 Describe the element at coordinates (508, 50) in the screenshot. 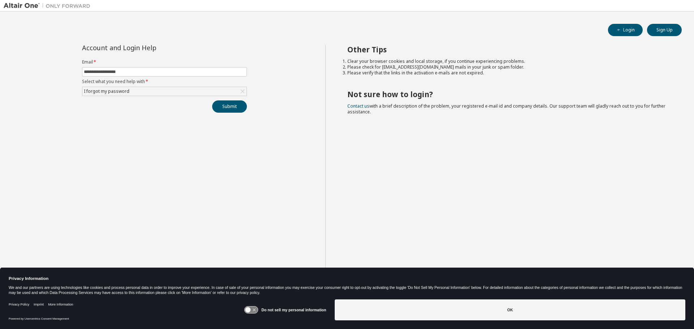

I see `h2: Other Tips` at that location.